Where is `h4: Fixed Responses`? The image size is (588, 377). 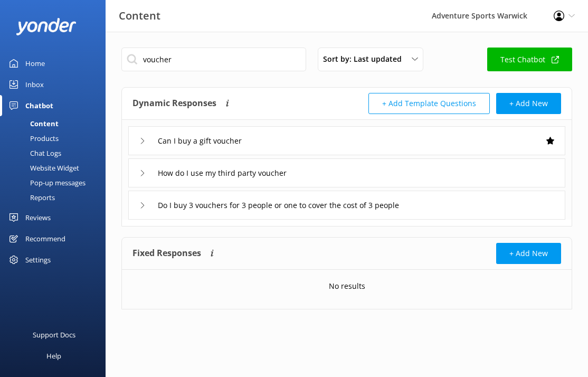
h4: Fixed Responses is located at coordinates (167, 253).